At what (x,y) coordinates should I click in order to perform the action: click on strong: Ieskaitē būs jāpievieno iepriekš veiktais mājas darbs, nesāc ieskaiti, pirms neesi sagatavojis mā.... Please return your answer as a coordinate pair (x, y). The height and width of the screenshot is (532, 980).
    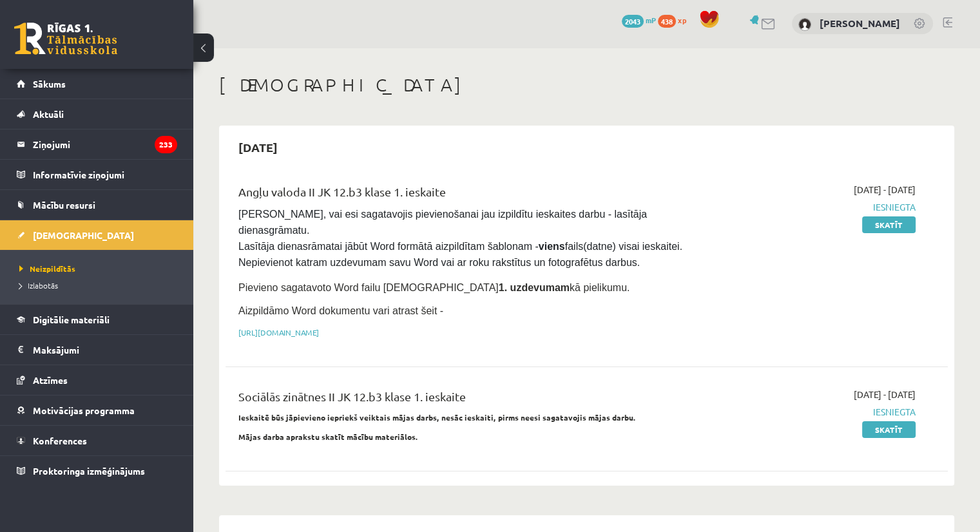
    Looking at the image, I should click on (437, 417).